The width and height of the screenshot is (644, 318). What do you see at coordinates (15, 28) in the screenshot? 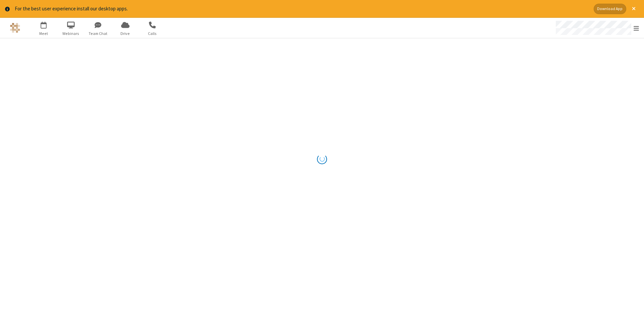
I see `button: Logo` at bounding box center [15, 28].